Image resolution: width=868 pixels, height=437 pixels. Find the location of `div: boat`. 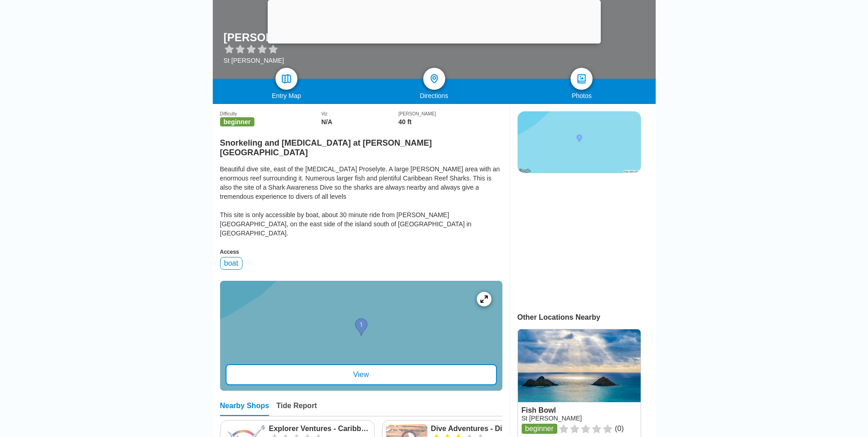

div: boat is located at coordinates (231, 263).